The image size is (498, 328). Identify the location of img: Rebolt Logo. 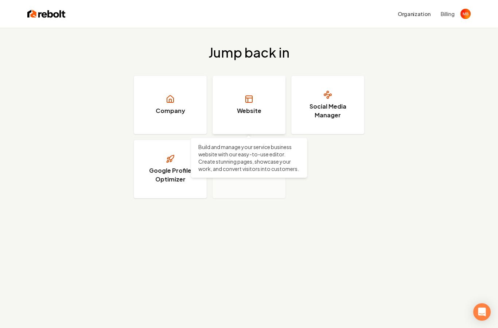
(46, 14).